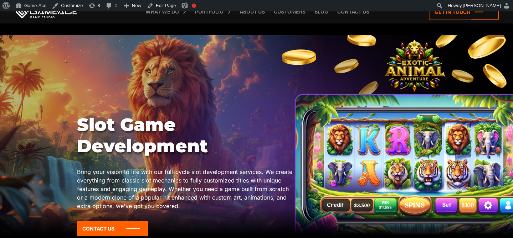 This screenshot has height=238, width=513. Describe the element at coordinates (463, 12) in the screenshot. I see `a: Get in touch` at that location.